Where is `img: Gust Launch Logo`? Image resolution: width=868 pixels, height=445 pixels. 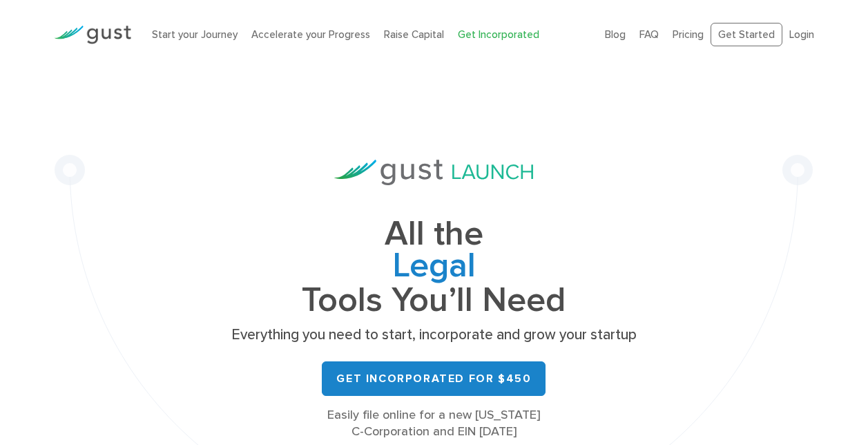
img: Gust Launch Logo is located at coordinates (434, 172).